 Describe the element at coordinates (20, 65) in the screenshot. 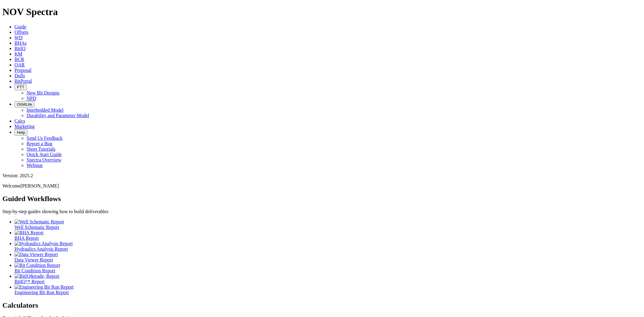

I see `a: OAR` at that location.